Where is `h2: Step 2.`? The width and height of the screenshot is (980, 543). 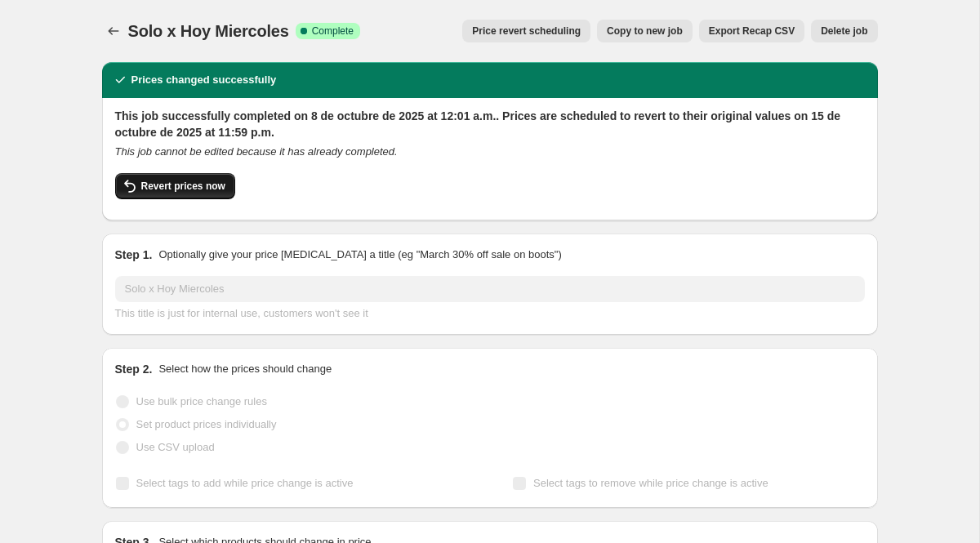 h2: Step 2. is located at coordinates (134, 369).